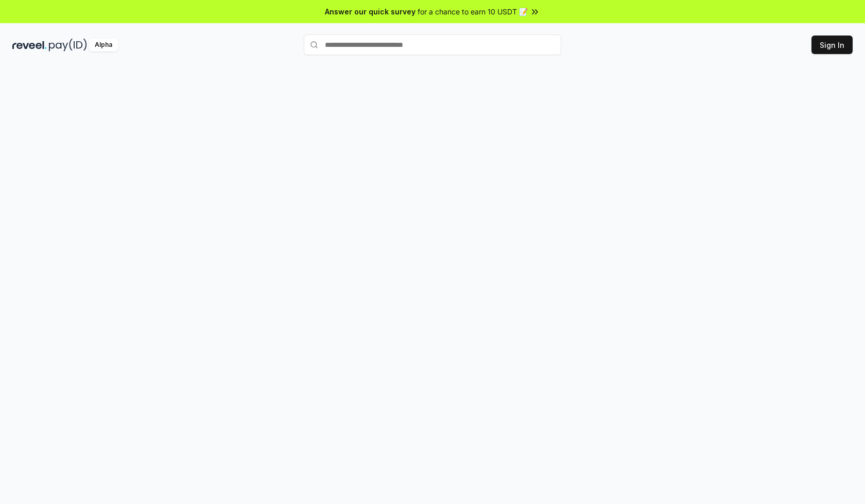  Describe the element at coordinates (29, 45) in the screenshot. I see `img: reveel_dark` at that location.